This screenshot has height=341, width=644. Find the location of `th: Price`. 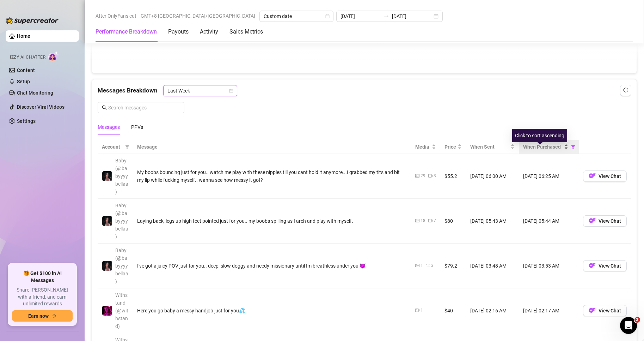

th: Price is located at coordinates (453, 147).